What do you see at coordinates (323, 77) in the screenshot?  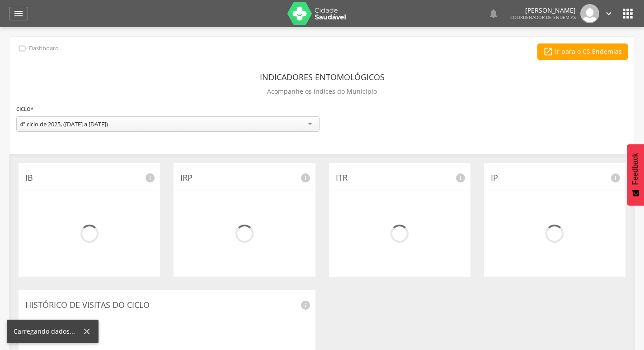 I see `header: Indicadores Entomológicos` at bounding box center [323, 77].